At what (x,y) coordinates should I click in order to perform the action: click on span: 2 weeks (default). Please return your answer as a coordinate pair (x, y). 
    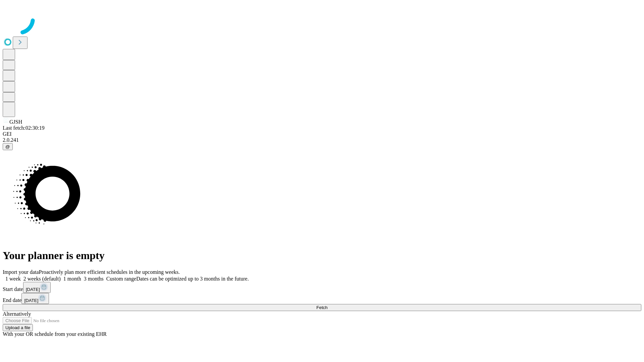
    Looking at the image, I should click on (42, 278).